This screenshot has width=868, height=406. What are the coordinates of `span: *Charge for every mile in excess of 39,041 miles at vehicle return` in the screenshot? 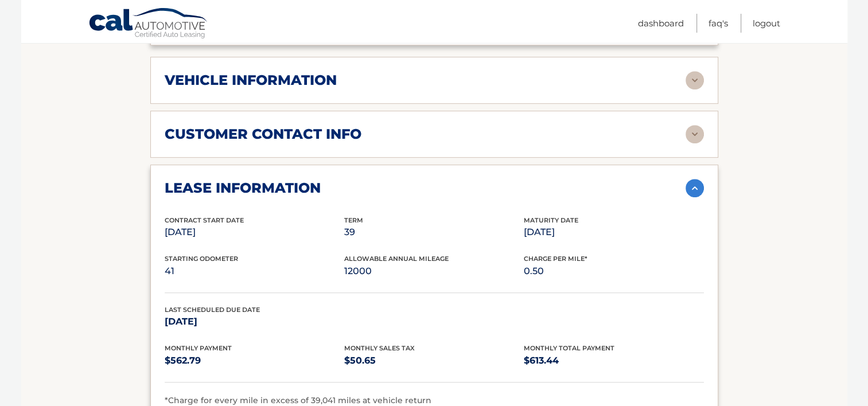 It's located at (298, 401).